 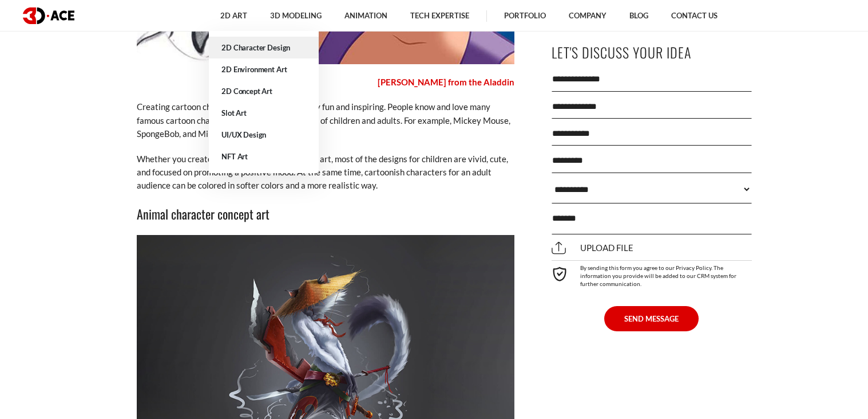 What do you see at coordinates (264, 157) in the screenshot?
I see `a: NFT Art` at bounding box center [264, 157].